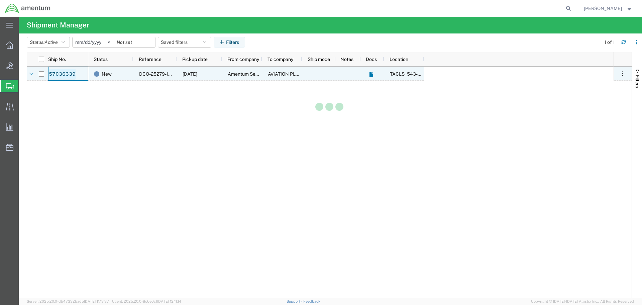 Image resolution: width=642 pixels, height=305 pixels. I want to click on button: Saved filters, so click(185, 42).